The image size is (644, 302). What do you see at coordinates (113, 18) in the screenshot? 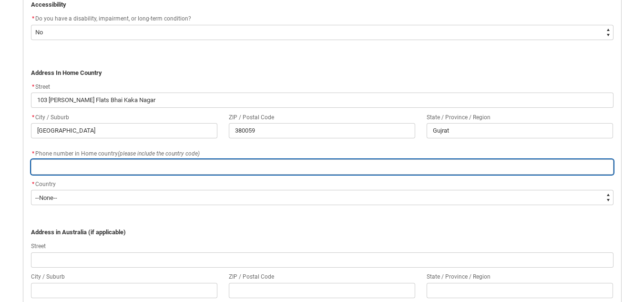
I see `span: Do you have a disability, impairment, or long-term condition?` at bounding box center [113, 18].